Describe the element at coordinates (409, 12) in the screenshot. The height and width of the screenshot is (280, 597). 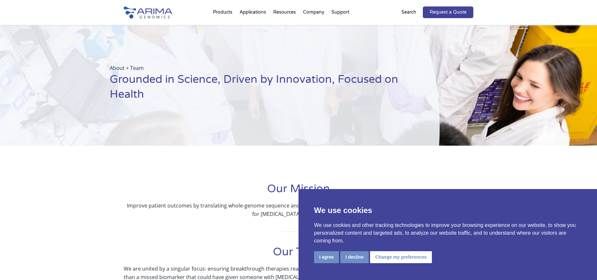
I see `p: Search` at that location.